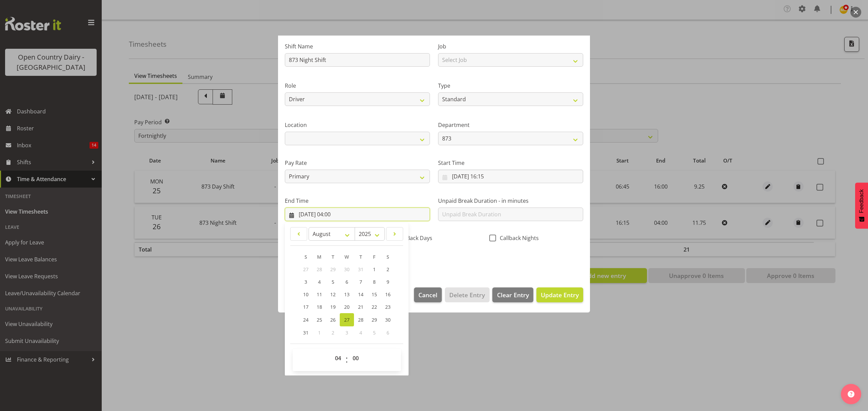  What do you see at coordinates (510, 46) in the screenshot?
I see `label: Job` at bounding box center [510, 46].